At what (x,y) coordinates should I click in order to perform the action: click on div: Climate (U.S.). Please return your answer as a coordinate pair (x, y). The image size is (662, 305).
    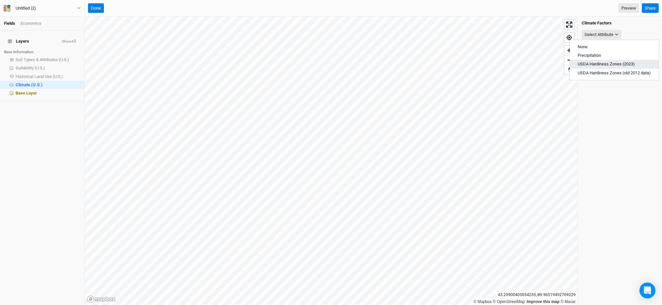
    Looking at the image, I should click on (48, 85).